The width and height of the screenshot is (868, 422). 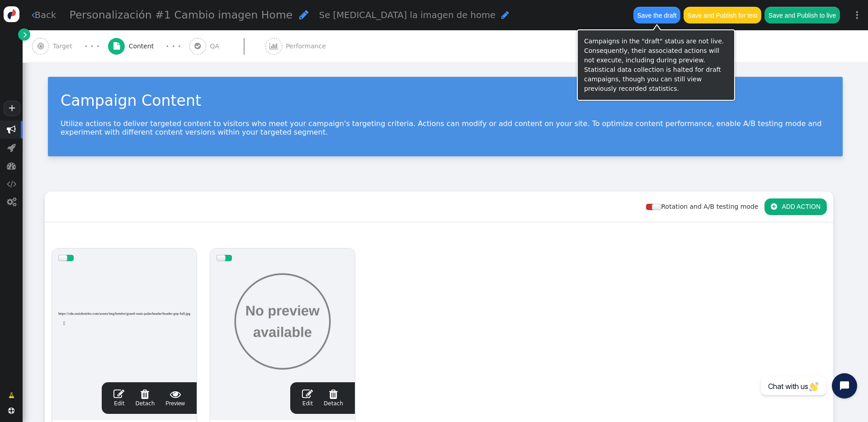 I want to click on a: Back, so click(x=44, y=15).